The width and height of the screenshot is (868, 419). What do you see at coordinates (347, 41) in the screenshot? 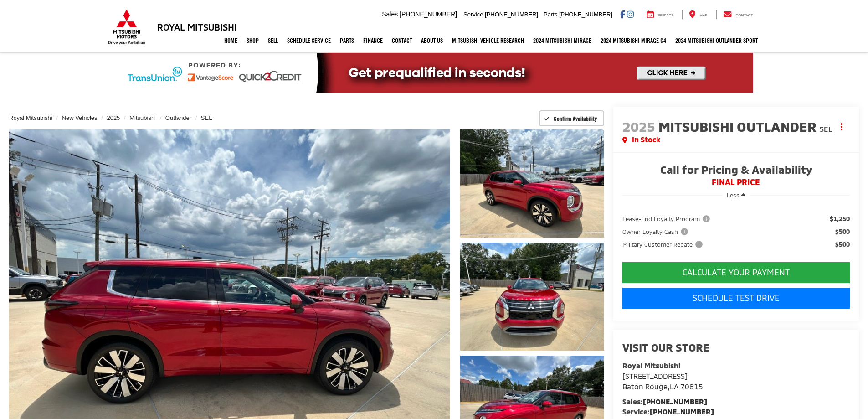
I see `a: Parts: Opens in a new tab` at bounding box center [347, 41].